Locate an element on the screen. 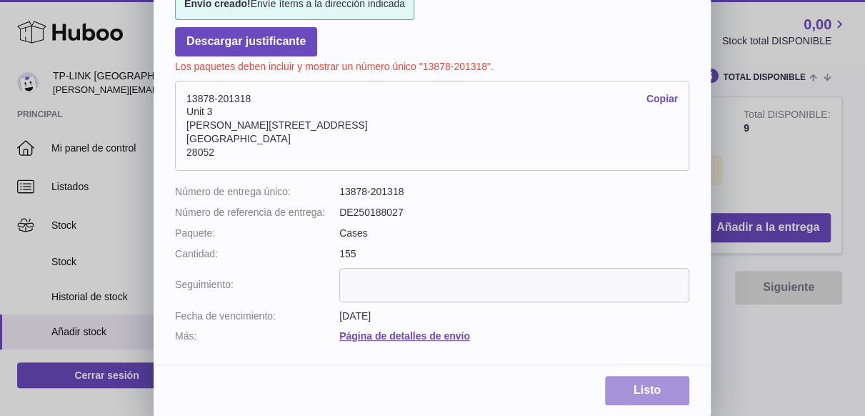 The image size is (865, 416). a: Listo is located at coordinates (647, 390).